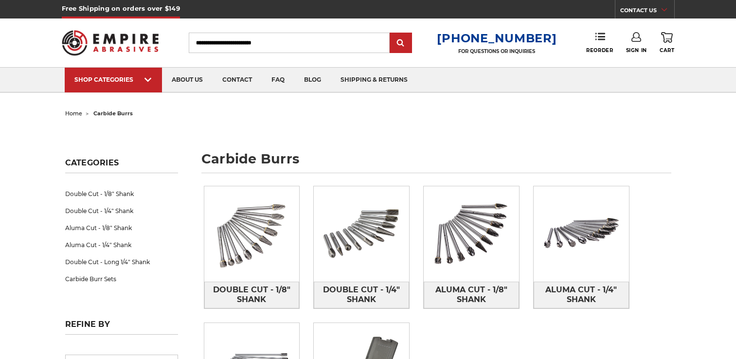 The width and height of the screenshot is (736, 359). What do you see at coordinates (581, 295) in the screenshot?
I see `span: Aluma Cut - 1/4" Shank` at bounding box center [581, 295].